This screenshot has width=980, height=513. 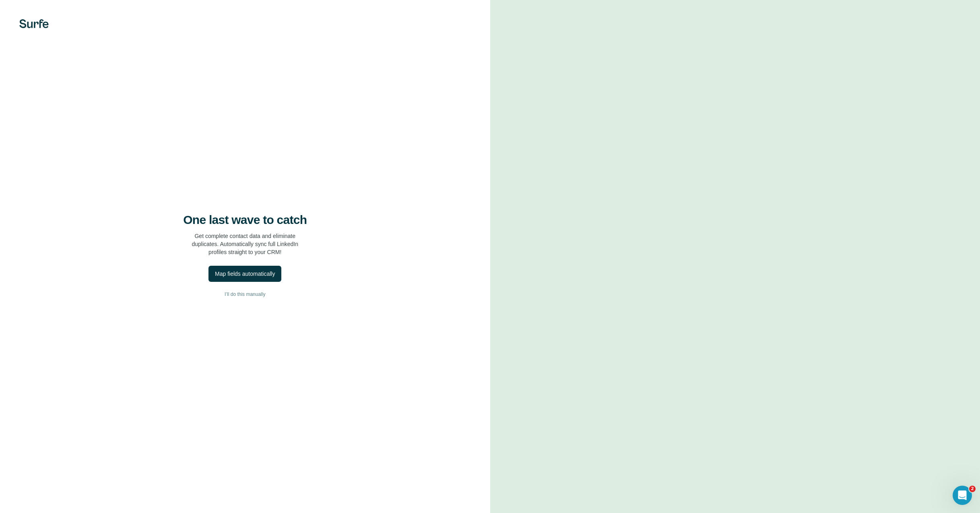 What do you see at coordinates (972, 489) in the screenshot?
I see `span: 2` at bounding box center [972, 489].